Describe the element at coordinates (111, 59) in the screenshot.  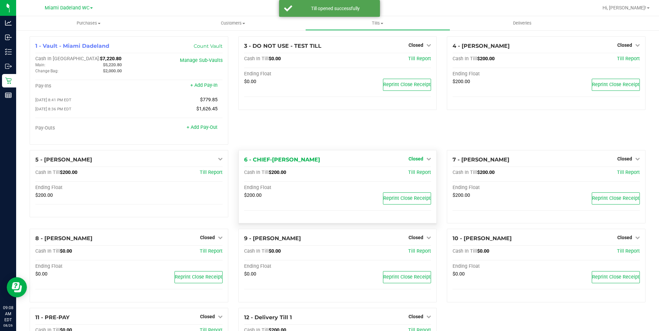
I see `span: $7,220.80` at that location.